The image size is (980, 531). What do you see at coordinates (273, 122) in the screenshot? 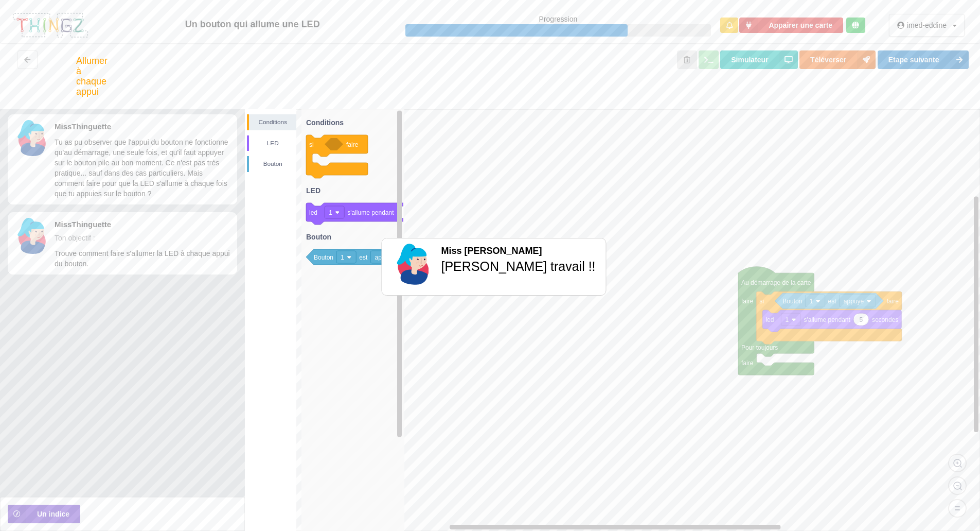
I see `div: Conditions` at bounding box center [273, 122].